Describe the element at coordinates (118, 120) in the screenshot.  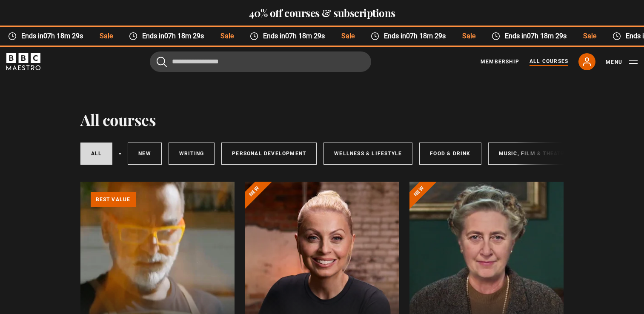
I see `h1: All courses` at that location.